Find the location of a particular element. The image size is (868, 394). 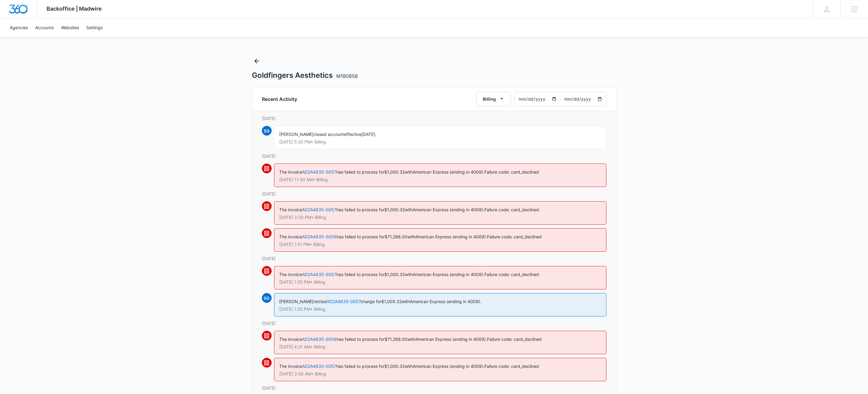

a: Websites is located at coordinates (70, 27).